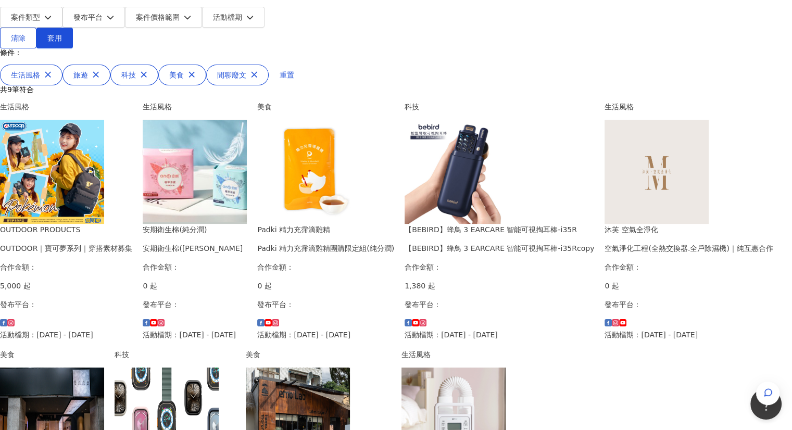  I want to click on p: 1,380 起, so click(500, 286).